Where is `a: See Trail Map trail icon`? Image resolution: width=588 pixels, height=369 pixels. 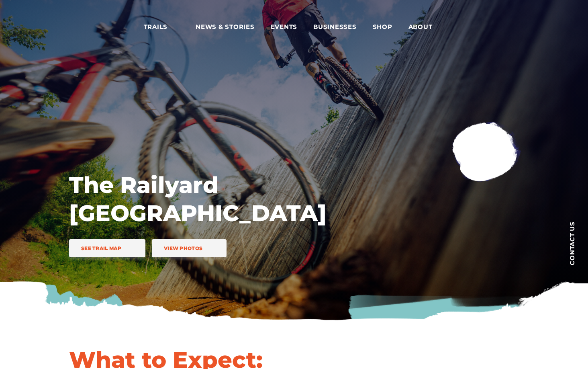 a: See Trail Map trail icon is located at coordinates (107, 248).